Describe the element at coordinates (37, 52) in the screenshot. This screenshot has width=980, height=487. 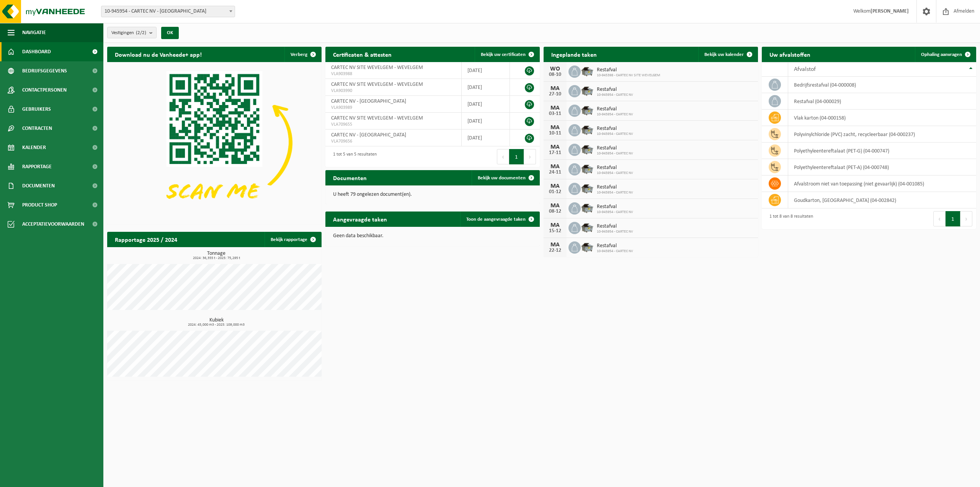
I see `span: Dashboard` at that location.